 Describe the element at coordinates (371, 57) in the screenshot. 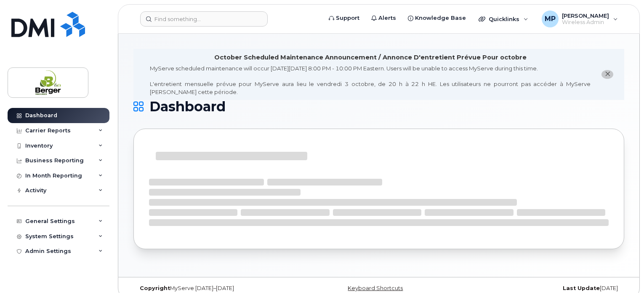

I see `div: October Scheduled Maintenance Announcement / Annonce D'entretient Prévue Pour octobre` at that location.